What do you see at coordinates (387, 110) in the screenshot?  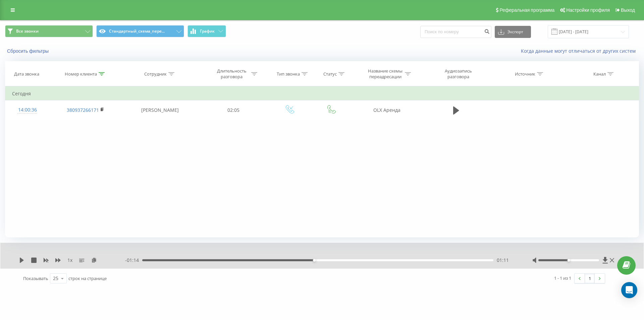 I see `td: OLX Аренда` at bounding box center [387, 110].